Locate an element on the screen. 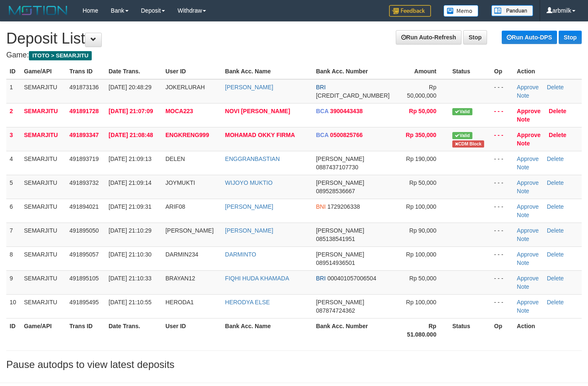 This screenshot has height=386, width=588. span: HERODA1 is located at coordinates (180, 302).